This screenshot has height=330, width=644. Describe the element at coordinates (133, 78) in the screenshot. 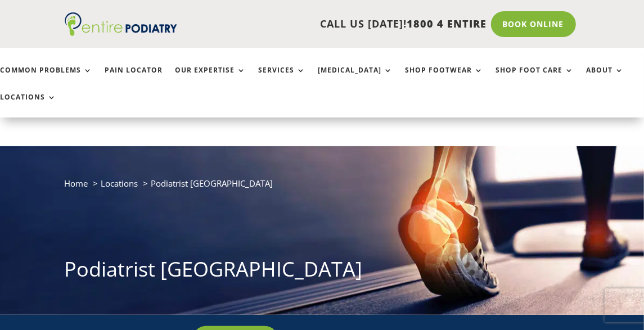

I see `a: Pain Locator` at that location.